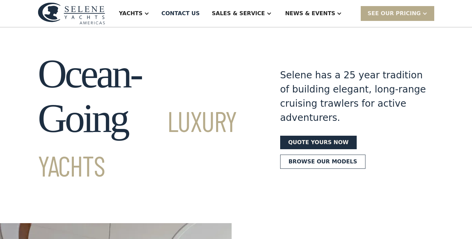  What do you see at coordinates (147, 118) in the screenshot?
I see `h1: Ocean-Going` at bounding box center [147, 118].